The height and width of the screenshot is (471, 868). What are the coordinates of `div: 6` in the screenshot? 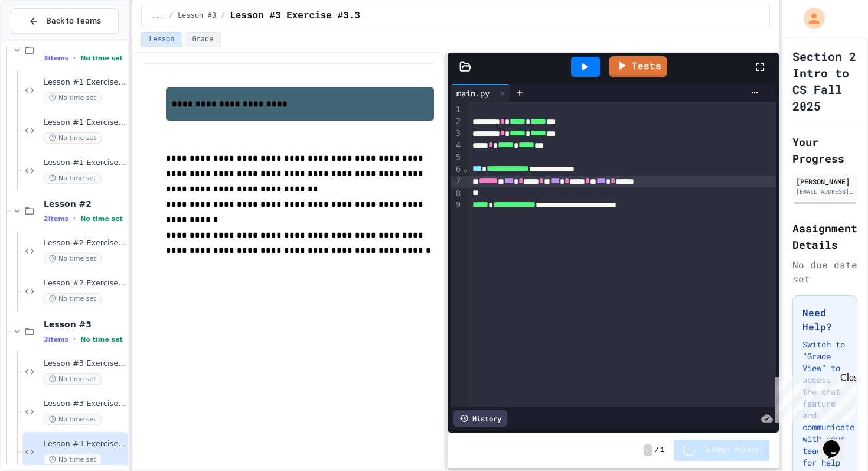 It's located at (457, 170).